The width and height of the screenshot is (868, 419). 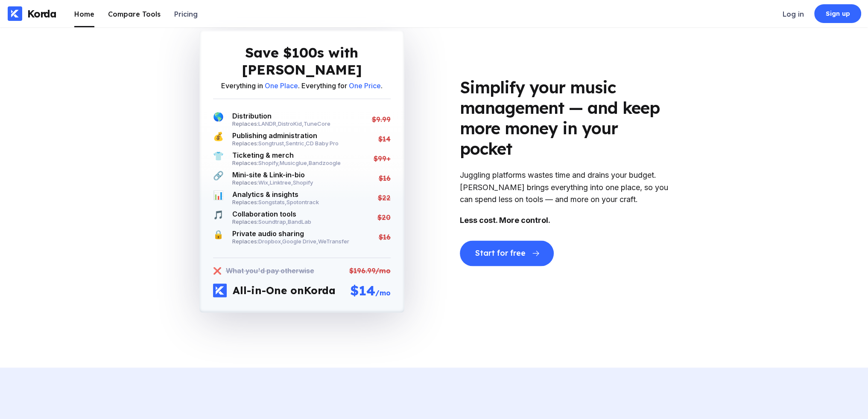 What do you see at coordinates (837, 14) in the screenshot?
I see `a: Sign up` at bounding box center [837, 14].